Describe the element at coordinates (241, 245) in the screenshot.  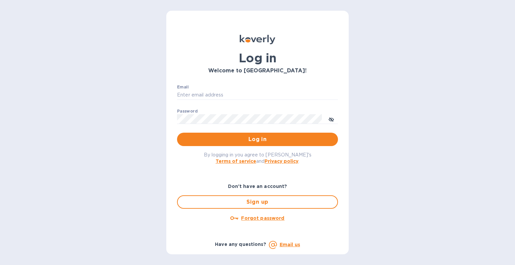
I see `b: Have any questions?` at that location.